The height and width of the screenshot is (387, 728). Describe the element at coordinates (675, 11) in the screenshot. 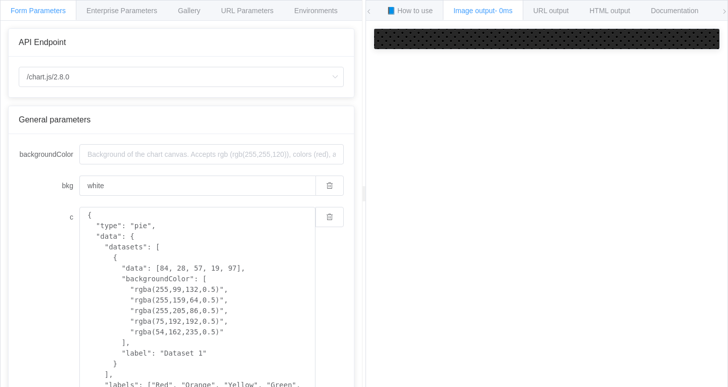

I see `span: Documentation` at that location.